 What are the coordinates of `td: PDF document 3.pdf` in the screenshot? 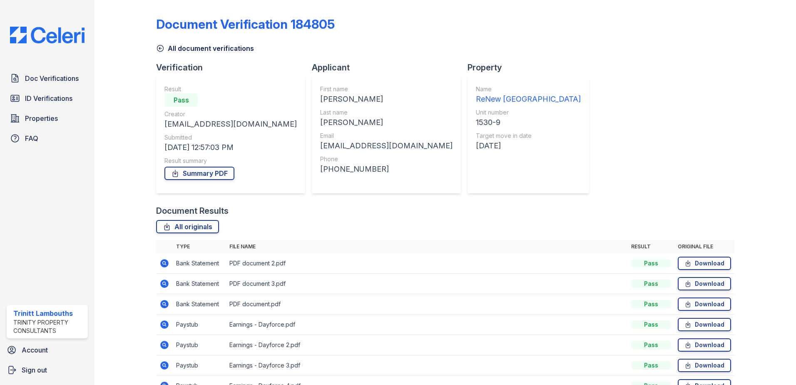 It's located at (427, 284).